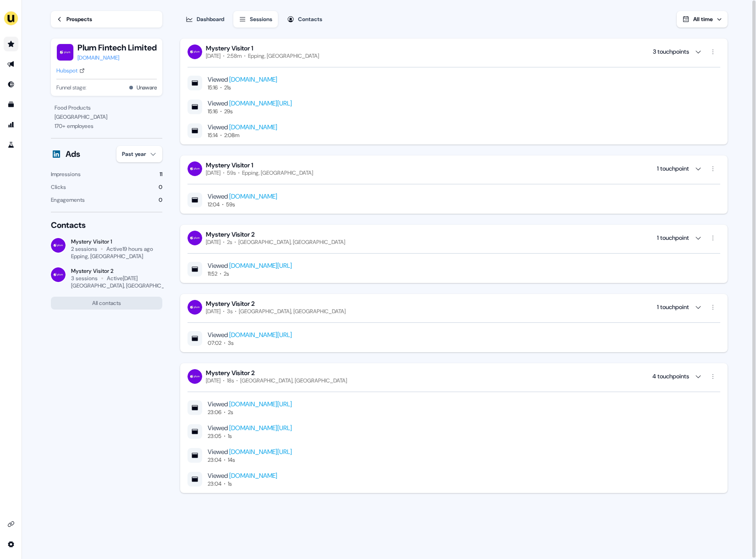  What do you see at coordinates (71, 88) in the screenshot?
I see `span: Funnel stage:` at bounding box center [71, 88].